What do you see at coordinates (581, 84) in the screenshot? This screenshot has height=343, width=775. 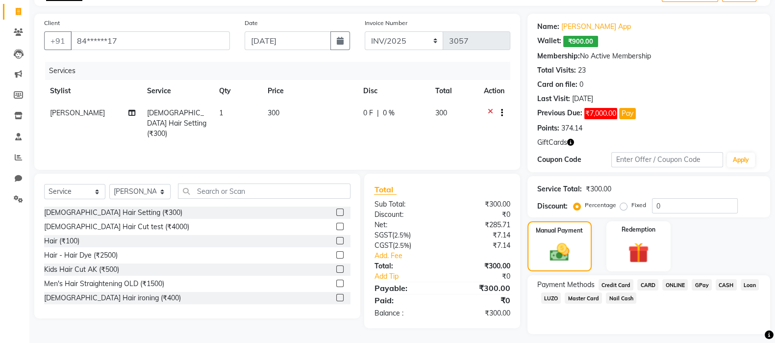 I see `div: 0` at bounding box center [581, 84].